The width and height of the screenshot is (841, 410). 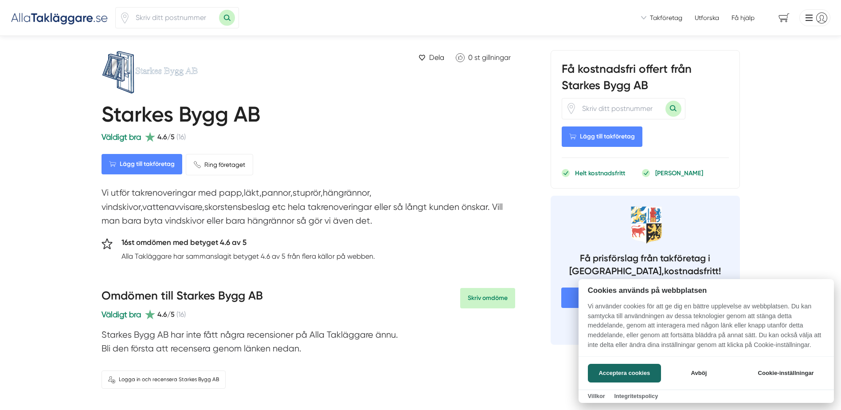 What do you see at coordinates (706, 328) in the screenshot?
I see `p: Vi använder cookies för att ge dig en bättre upplevelse av webbplatsen. Du kan samtycka till anvä...` at bounding box center [706, 328].